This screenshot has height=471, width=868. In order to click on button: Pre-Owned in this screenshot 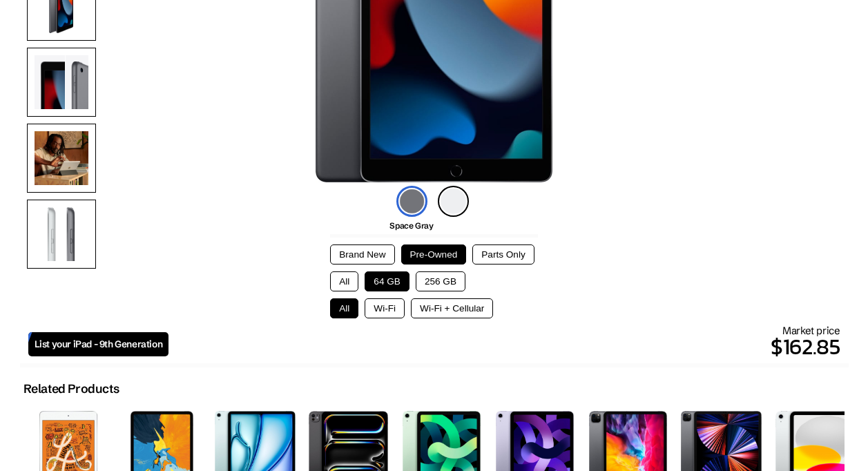, I will do `click(434, 254)`.